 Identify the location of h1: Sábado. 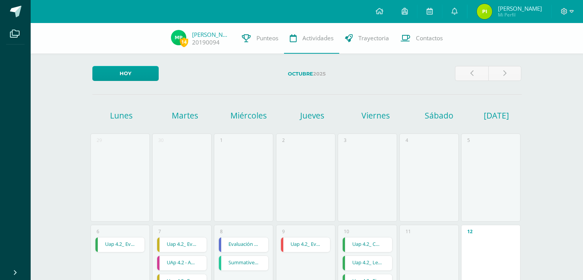
(439, 115).